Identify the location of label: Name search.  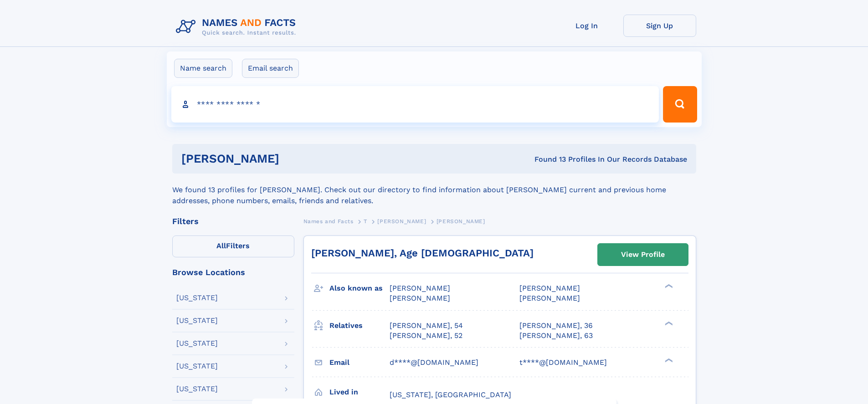
(204, 68).